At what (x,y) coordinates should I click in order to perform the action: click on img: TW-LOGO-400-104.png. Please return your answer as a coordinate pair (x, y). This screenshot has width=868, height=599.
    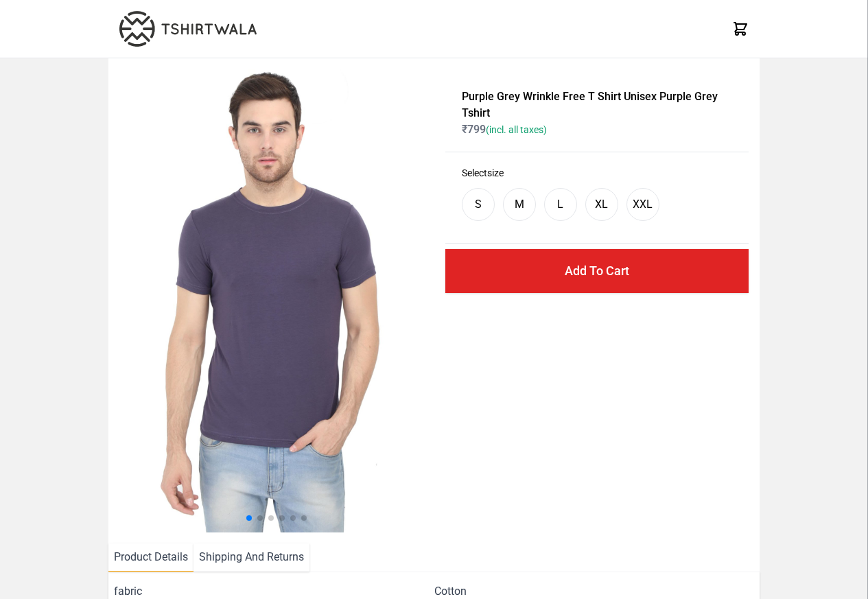
    Looking at the image, I should click on (188, 29).